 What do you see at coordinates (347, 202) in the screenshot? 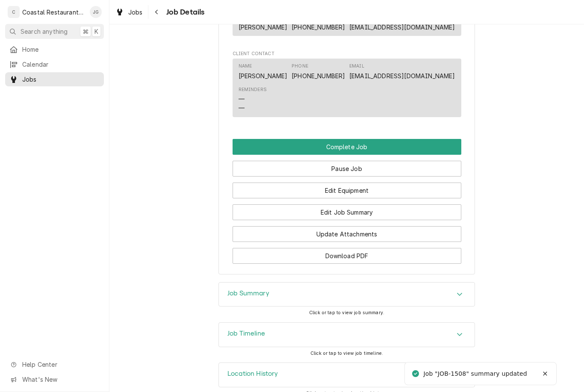
I see `div: Button Group` at bounding box center [347, 202].